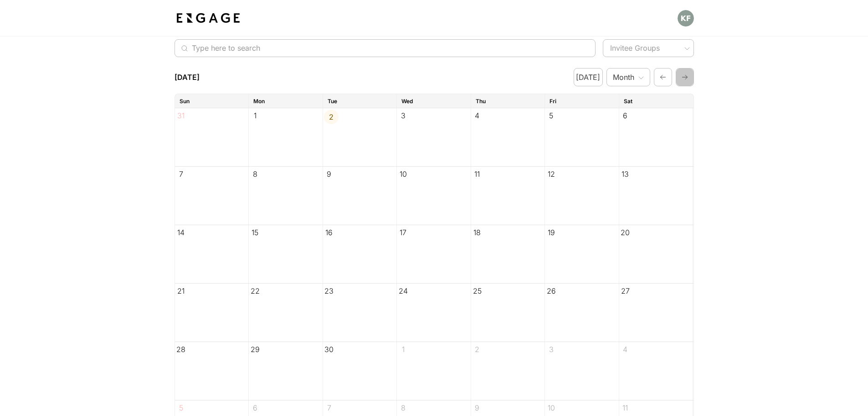 This screenshot has height=416, width=868. I want to click on span: 26, so click(552, 290).